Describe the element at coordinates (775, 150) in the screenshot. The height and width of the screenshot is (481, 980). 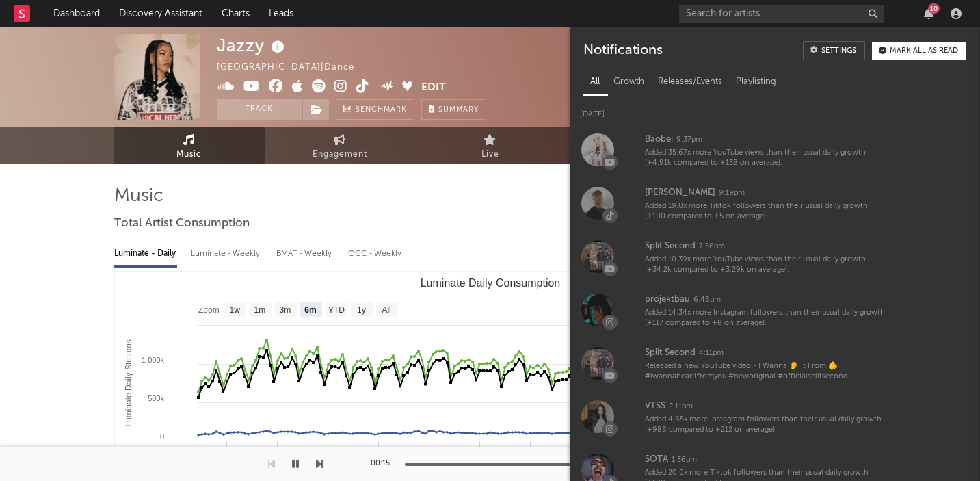
I see `a: Baobei9:37pmAdded 35.67x more YouTube views than their usual daily growth (+4.91k compared to +13...` at that location.